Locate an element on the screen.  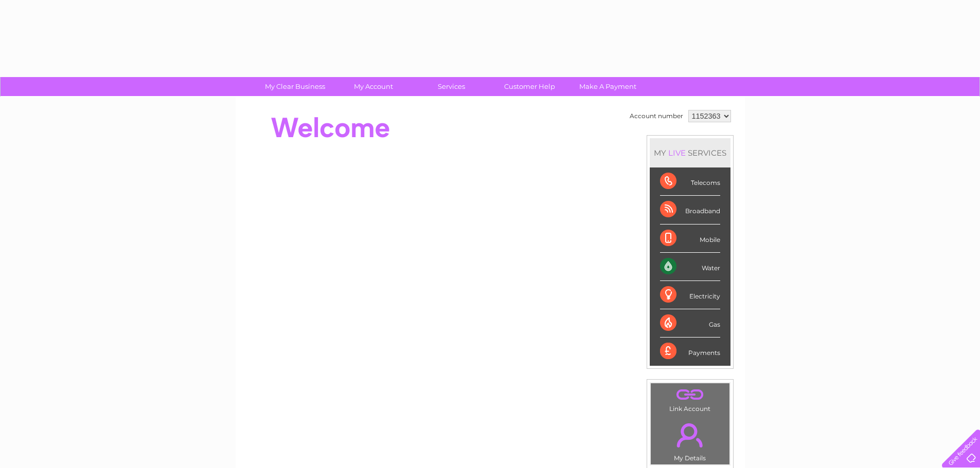
td: Link Account is located at coordinates (690, 399).